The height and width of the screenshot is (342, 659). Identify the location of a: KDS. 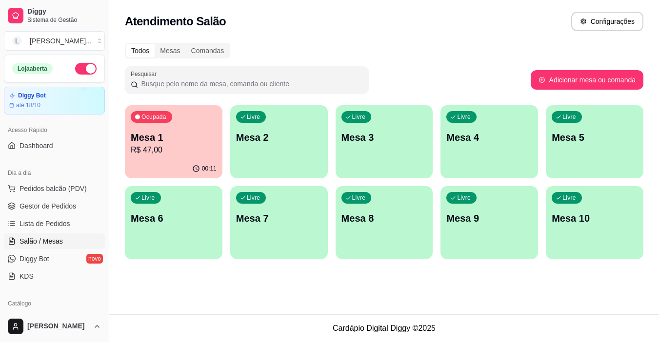
(54, 277).